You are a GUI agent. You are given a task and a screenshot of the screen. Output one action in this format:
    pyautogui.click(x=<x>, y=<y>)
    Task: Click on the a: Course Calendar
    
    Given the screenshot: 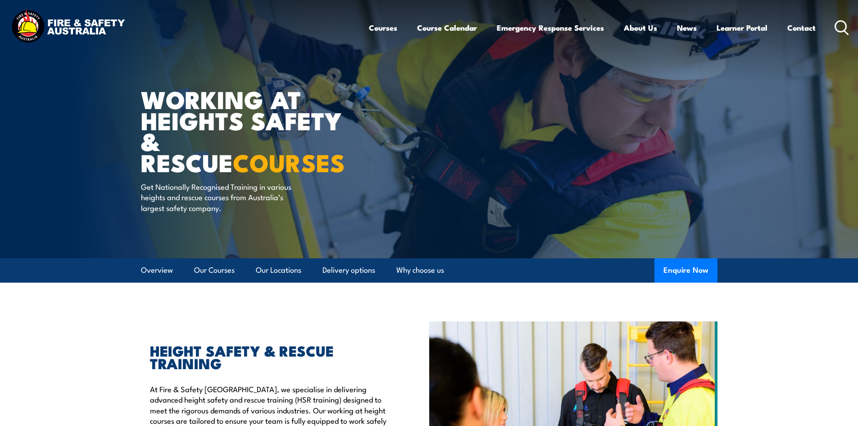 What is the action you would take?
    pyautogui.click(x=447, y=27)
    